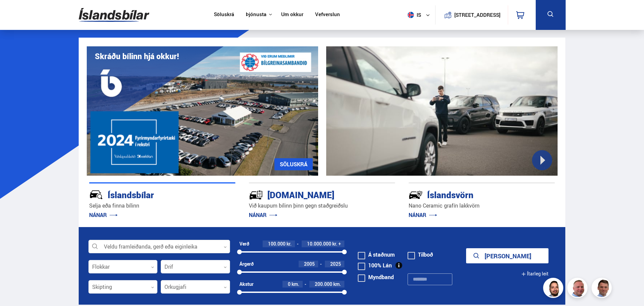 The width and height of the screenshot is (644, 306). What do you see at coordinates (224, 14) in the screenshot?
I see `a: Söluskrá` at bounding box center [224, 14].